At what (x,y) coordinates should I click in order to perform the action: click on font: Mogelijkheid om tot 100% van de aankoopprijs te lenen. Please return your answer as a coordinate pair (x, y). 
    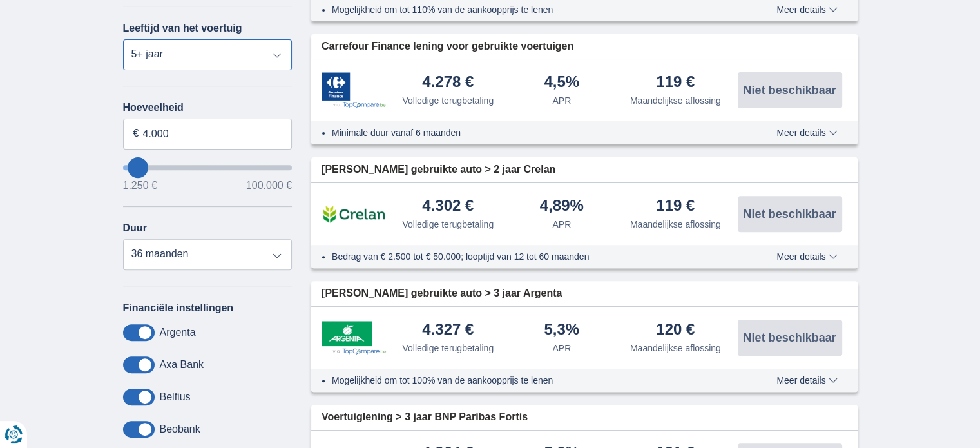
    Looking at the image, I should click on (442, 381).